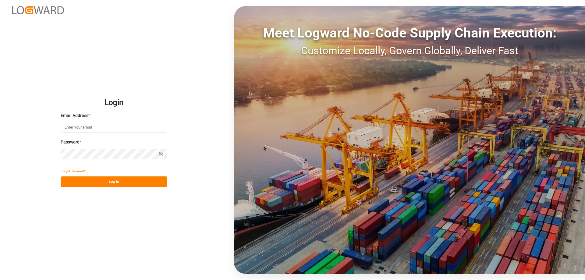 This screenshot has height=280, width=585. I want to click on button: Forgot Password?, so click(73, 171).